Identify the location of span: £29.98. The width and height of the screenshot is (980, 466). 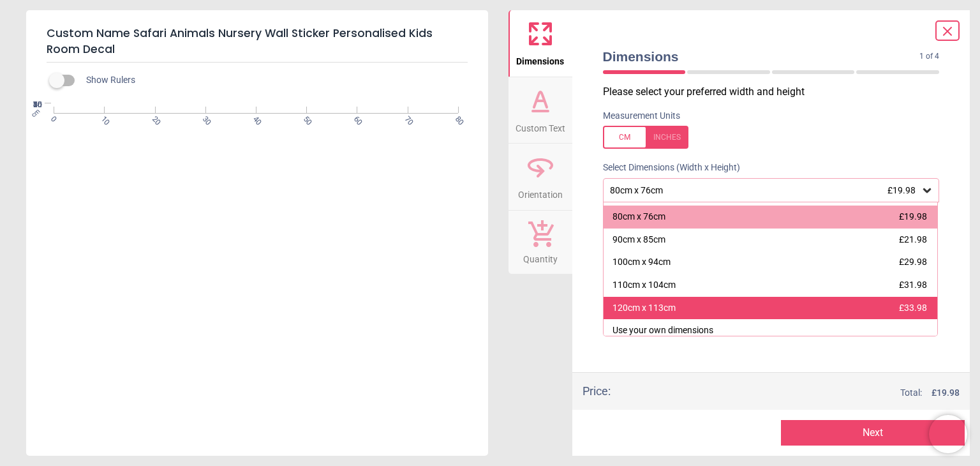
(913, 262).